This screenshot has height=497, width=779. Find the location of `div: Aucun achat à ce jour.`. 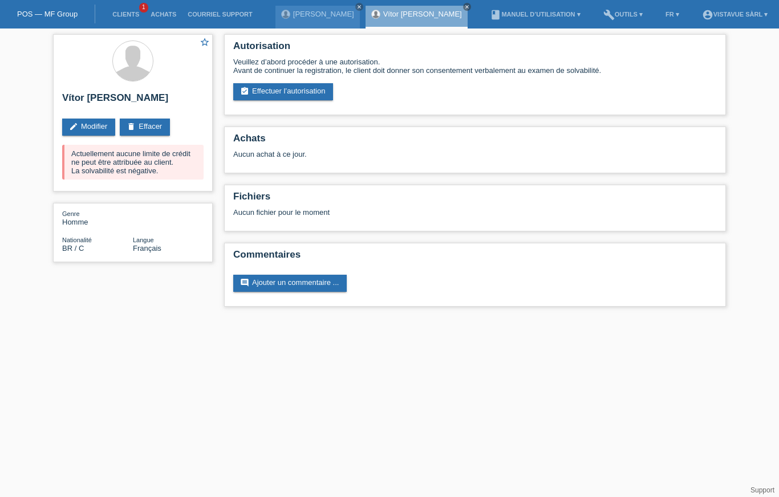

div: Aucun achat à ce jour. is located at coordinates (475, 158).